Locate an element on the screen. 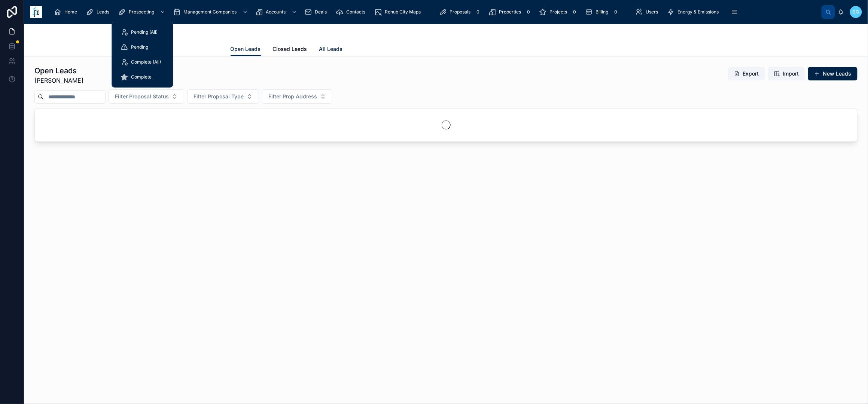  span: Prospecting is located at coordinates (142, 12).